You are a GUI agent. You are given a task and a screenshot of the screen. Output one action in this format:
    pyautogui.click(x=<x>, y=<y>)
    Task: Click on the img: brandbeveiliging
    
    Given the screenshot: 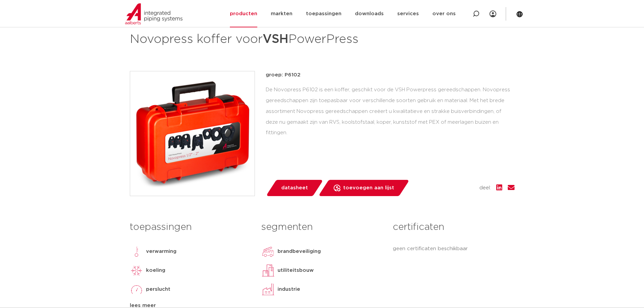 What is the action you would take?
    pyautogui.click(x=268, y=251)
    